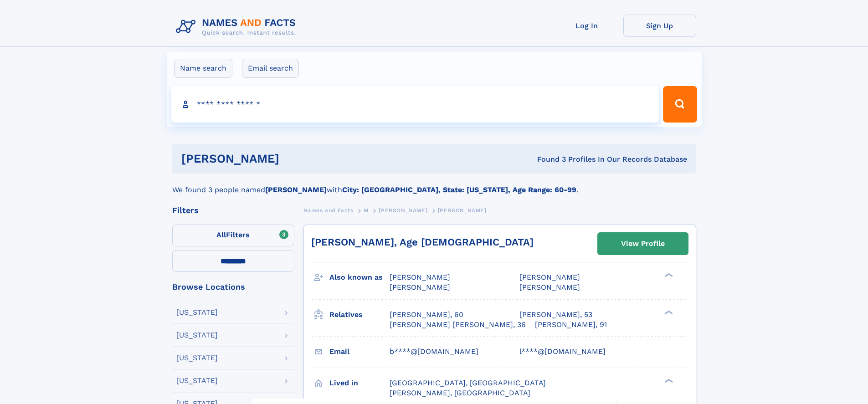 This screenshot has height=404, width=868. Describe the element at coordinates (359, 277) in the screenshot. I see `h3: Also known as` at that location.